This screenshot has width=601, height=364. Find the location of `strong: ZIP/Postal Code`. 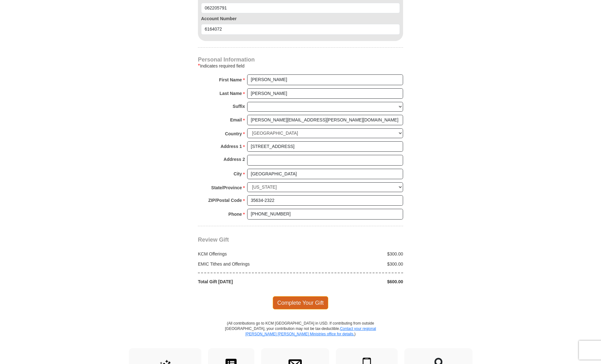

strong: ZIP/Postal Code is located at coordinates (225, 200).